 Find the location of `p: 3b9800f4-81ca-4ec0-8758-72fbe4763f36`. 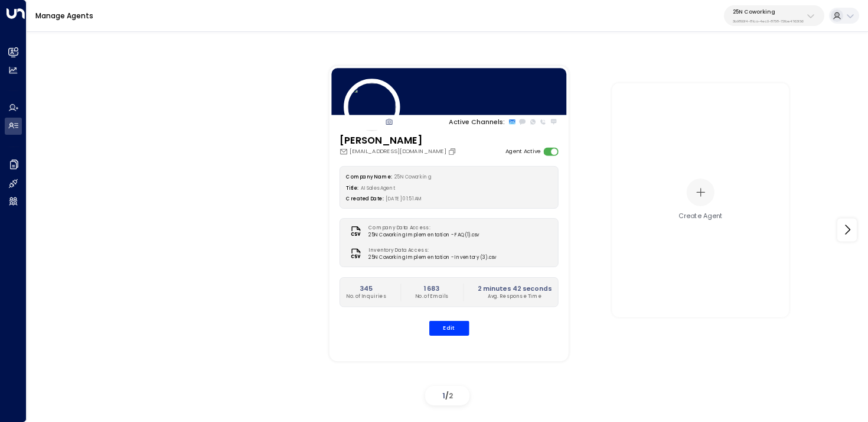

p: 3b9800f4-81ca-4ec0-8758-72fbe4763f36 is located at coordinates (768, 22).